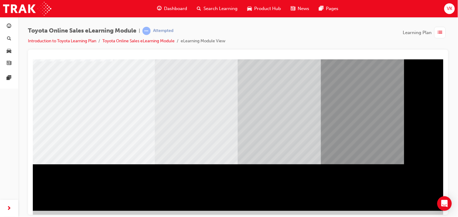 Image resolution: width=458 pixels, height=217 pixels. What do you see at coordinates (203, 41) in the screenshot?
I see `li: eLearning Module View` at bounding box center [203, 41].